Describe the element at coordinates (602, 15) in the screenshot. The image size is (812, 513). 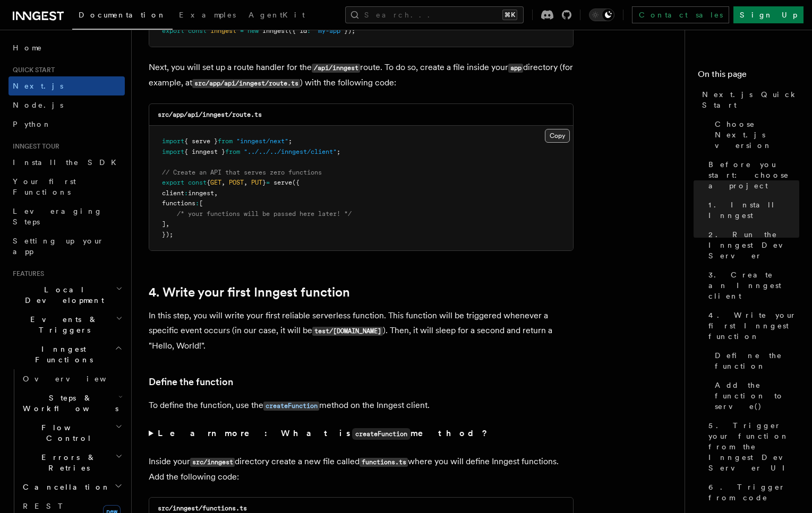
I see `button: Toggle dark mode` at that location.